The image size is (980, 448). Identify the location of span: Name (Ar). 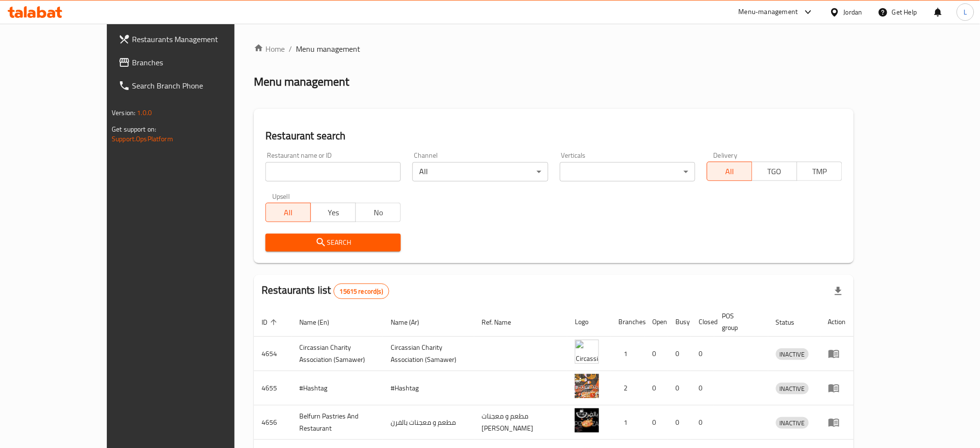
(411, 322).